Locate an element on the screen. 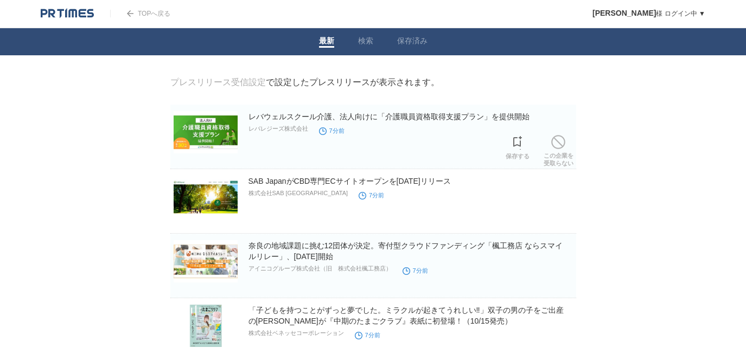 The image size is (746, 354). p: 株式会社ベネッセコーポレーション is located at coordinates (296, 333).